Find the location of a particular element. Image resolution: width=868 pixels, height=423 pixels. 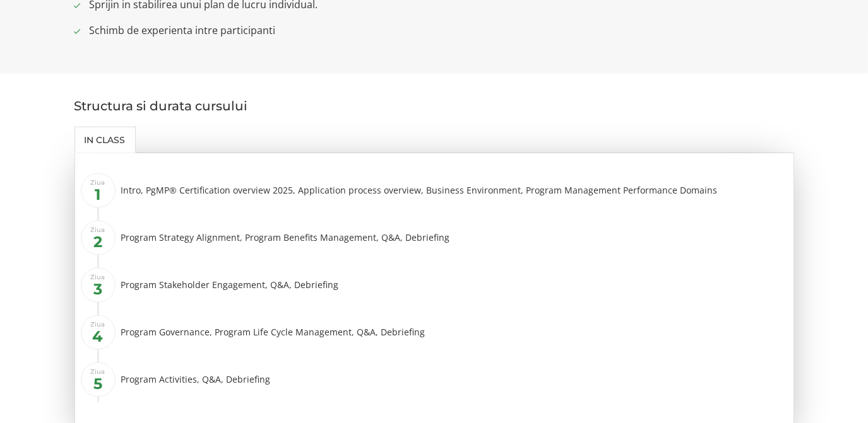

b: 5 is located at coordinates (98, 384).